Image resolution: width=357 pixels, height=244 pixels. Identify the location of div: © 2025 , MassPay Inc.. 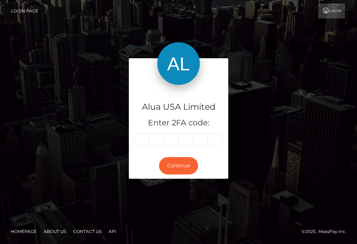
(327, 232).